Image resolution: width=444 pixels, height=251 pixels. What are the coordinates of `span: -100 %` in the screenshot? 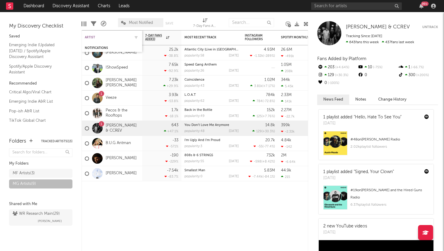 It's located at (333, 83).